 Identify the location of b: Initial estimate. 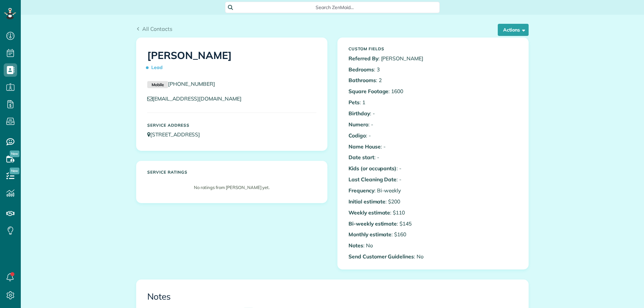
(367, 202).